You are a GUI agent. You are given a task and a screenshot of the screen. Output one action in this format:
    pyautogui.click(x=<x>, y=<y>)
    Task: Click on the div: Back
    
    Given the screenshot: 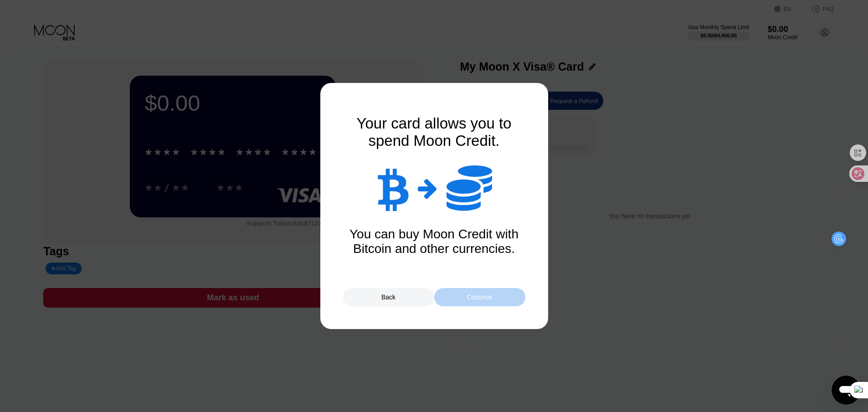 What is the action you would take?
    pyautogui.click(x=388, y=297)
    